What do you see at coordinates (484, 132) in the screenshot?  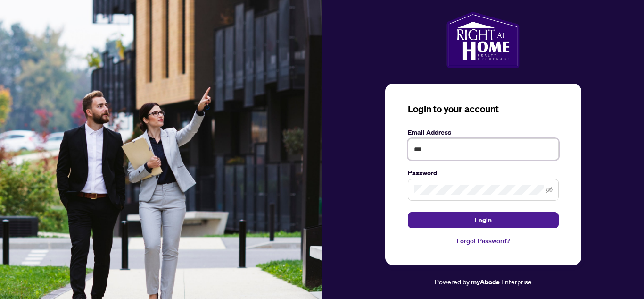 I see `label: Email Address` at bounding box center [484, 132].